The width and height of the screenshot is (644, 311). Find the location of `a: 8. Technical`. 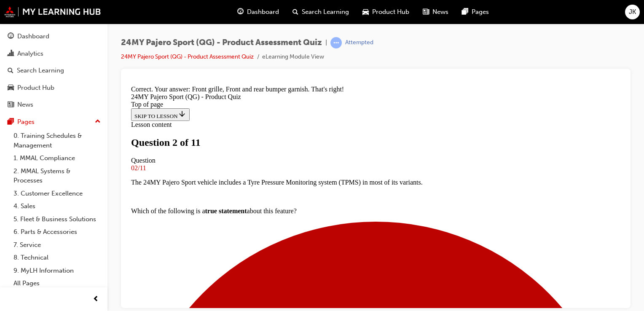

a: 8. Technical is located at coordinates (57, 257).